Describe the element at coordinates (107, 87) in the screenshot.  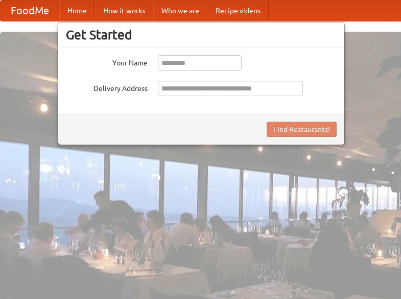
I see `label: Delivery Address` at that location.